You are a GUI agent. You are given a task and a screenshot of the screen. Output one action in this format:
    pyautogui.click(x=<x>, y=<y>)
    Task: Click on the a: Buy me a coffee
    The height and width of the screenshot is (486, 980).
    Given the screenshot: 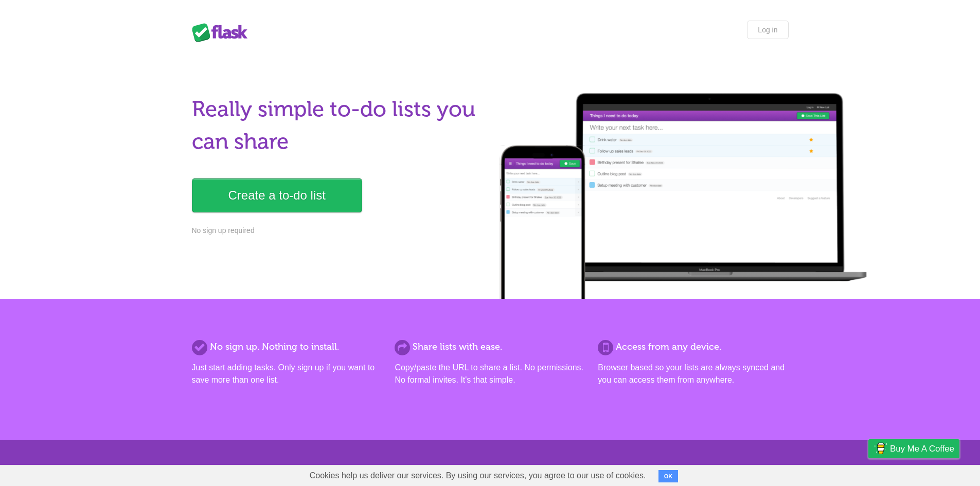 What is the action you would take?
    pyautogui.click(x=914, y=449)
    